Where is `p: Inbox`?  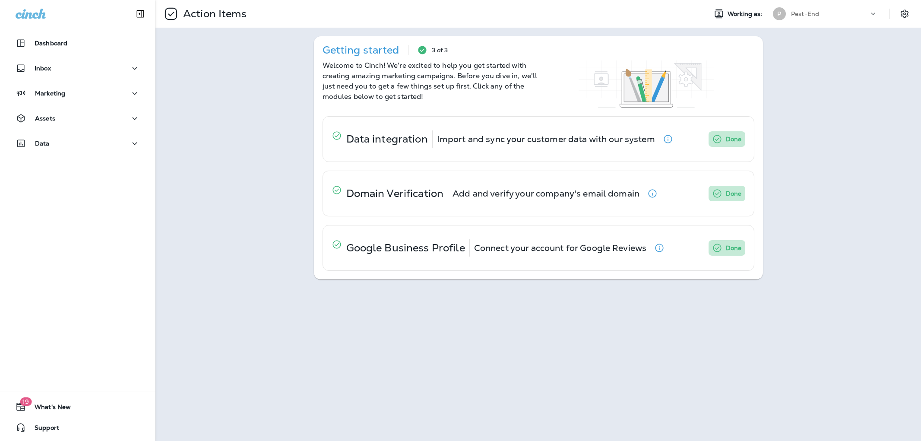 p: Inbox is located at coordinates (43, 68).